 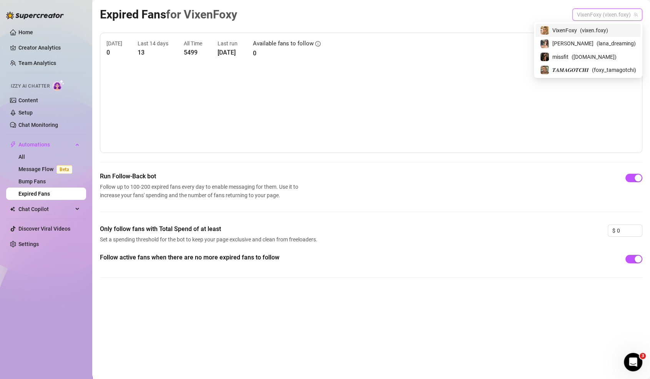 What do you see at coordinates (26, 32) in the screenshot?
I see `a: Home` at bounding box center [26, 32].